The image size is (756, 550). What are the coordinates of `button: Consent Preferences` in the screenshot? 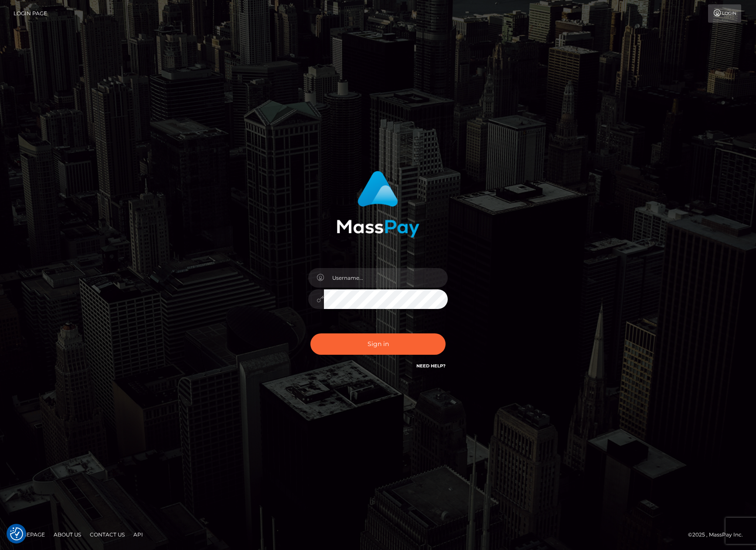 It's located at (17, 534).